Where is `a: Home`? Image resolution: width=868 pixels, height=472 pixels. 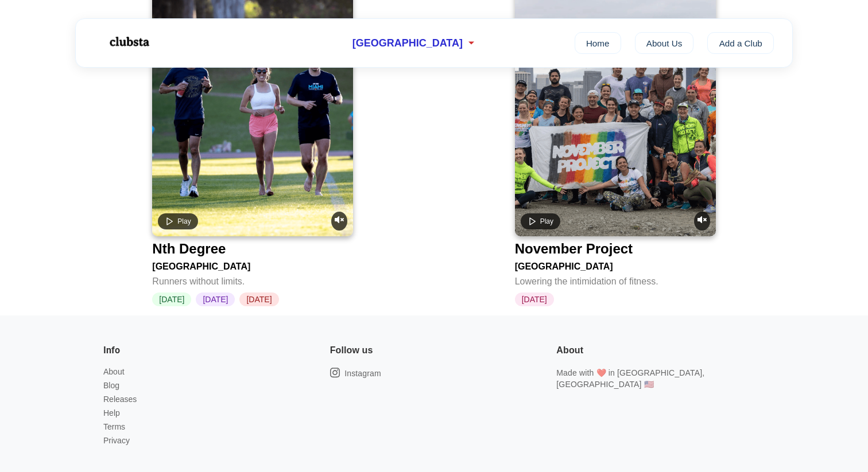
a: Home is located at coordinates (598, 43).